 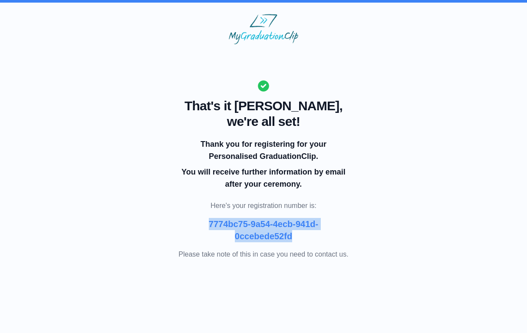 I want to click on img: MyGraduationClip, so click(x=263, y=29).